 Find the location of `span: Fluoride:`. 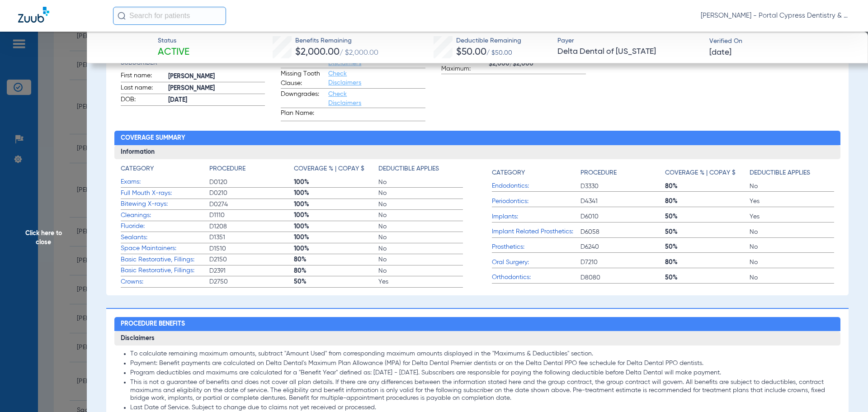

span: Fluoride: is located at coordinates (165, 226).